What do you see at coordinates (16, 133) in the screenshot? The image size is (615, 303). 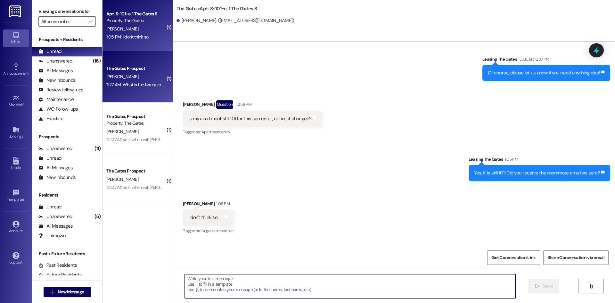 I see `a: Buildings` at bounding box center [16, 133].